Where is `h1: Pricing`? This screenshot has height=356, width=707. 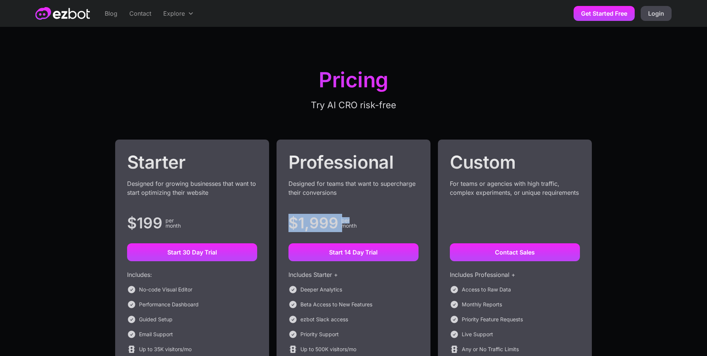
h1: Pricing is located at coordinates (354, 82).